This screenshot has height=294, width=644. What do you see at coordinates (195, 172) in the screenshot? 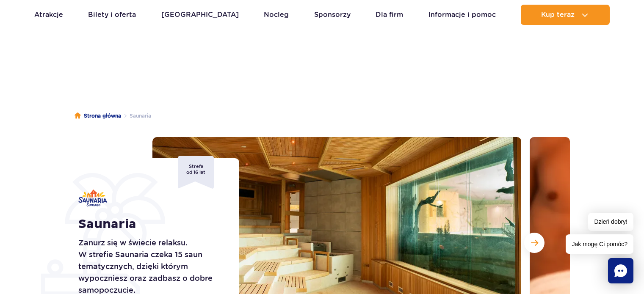
I see `div: Strefa od 16 lat` at bounding box center [195, 172].